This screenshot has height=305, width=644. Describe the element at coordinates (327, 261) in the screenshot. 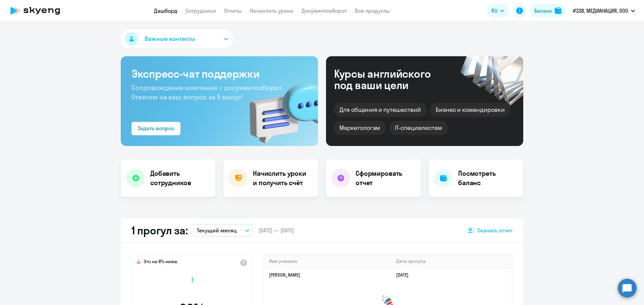

I see `th: Имя ученика` at that location.